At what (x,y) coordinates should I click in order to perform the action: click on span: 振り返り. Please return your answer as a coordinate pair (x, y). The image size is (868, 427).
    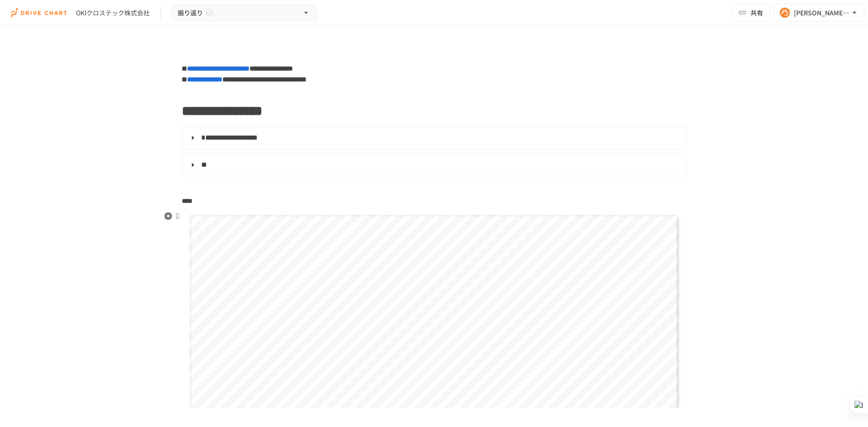
    Looking at the image, I should click on (190, 13).